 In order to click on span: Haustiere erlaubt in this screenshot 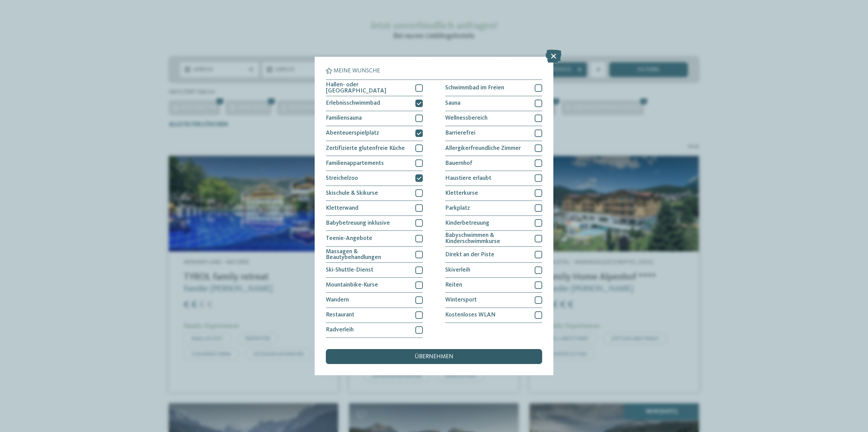, I will do `click(469, 178)`.